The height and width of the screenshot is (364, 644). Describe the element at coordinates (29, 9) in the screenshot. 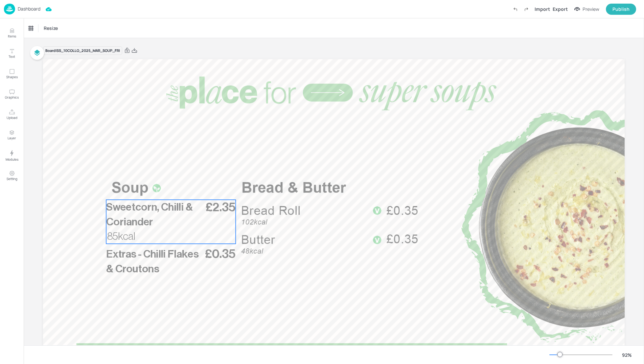

I see `p: Dashboard` at that location.